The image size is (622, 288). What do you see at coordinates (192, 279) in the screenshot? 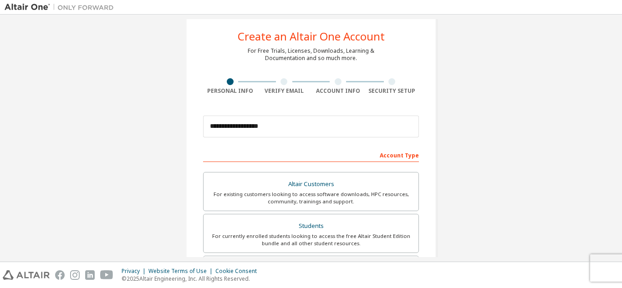
I see `p: © 2025 Altair Engineering, Inc. All Rights Reserved.` at bounding box center [192, 279].